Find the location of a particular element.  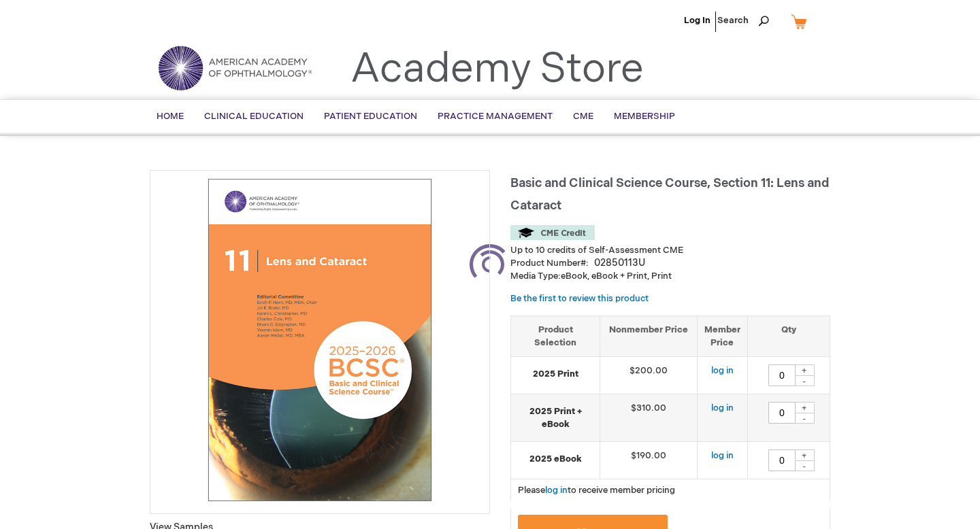

span: Search is located at coordinates (744, 20).